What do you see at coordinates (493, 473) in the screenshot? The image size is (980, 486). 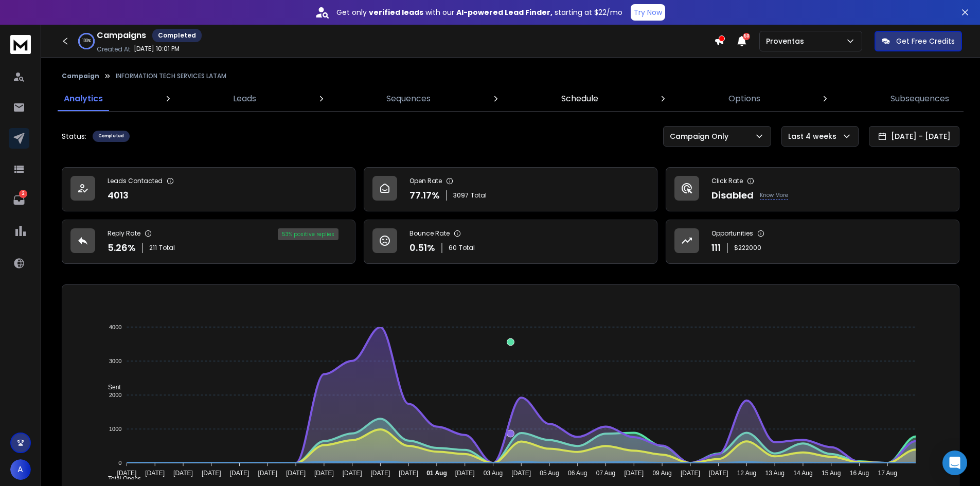 I see `tspan: 03 Aug` at bounding box center [493, 473].